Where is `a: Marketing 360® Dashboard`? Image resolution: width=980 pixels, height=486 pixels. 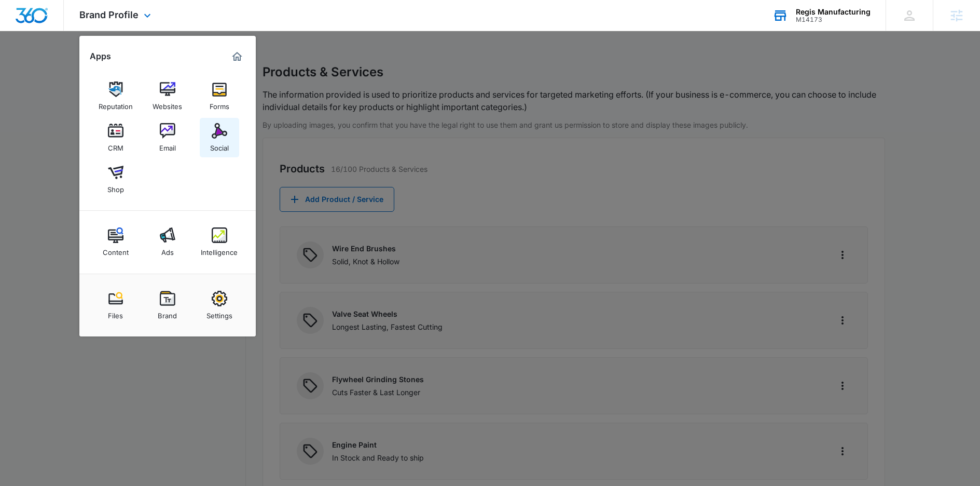
a: Marketing 360® Dashboard is located at coordinates (237, 56).